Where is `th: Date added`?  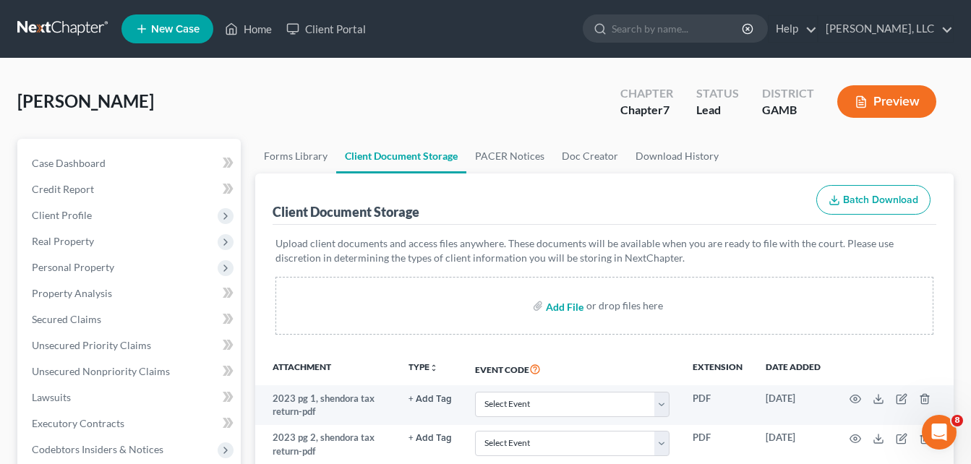
th: Date added is located at coordinates (793, 369).